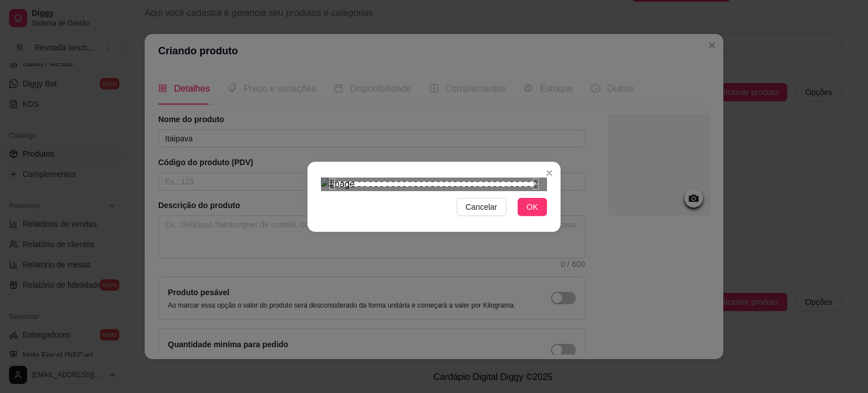 The image size is (868, 393). I want to click on button: Cancelar, so click(481, 207).